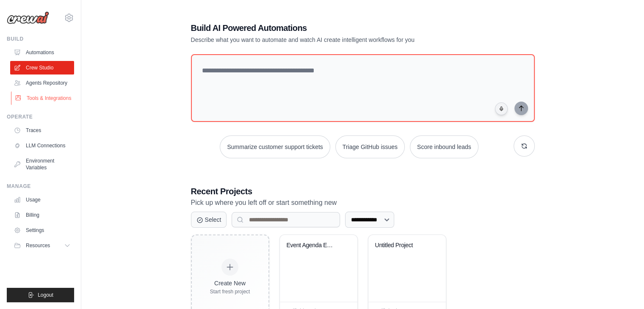  I want to click on button: Score inbound leads, so click(444, 147).